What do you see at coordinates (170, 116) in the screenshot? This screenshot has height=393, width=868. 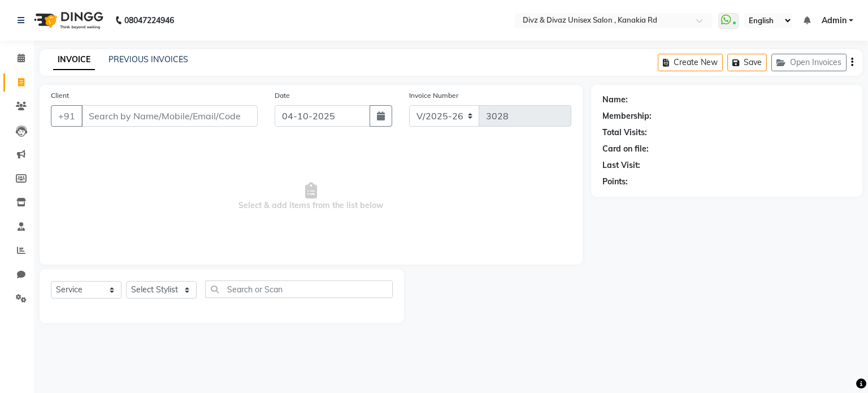 I see `input: Search by Name/Mobile/Email/Code` at bounding box center [170, 116].